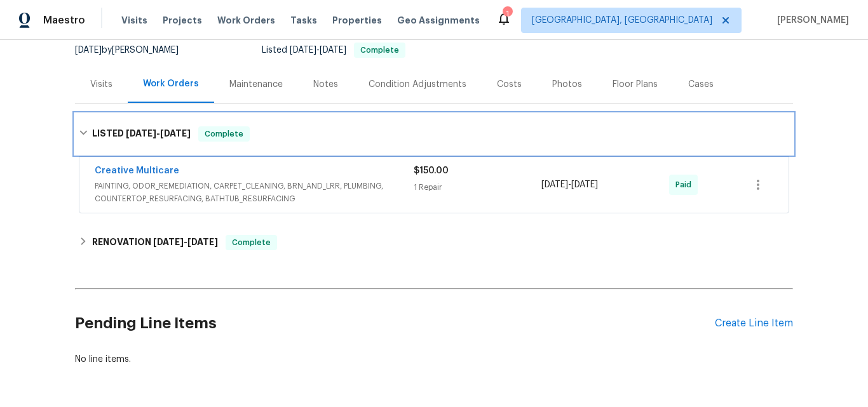  Describe the element at coordinates (477, 187) in the screenshot. I see `div: 1 Repair` at that location.